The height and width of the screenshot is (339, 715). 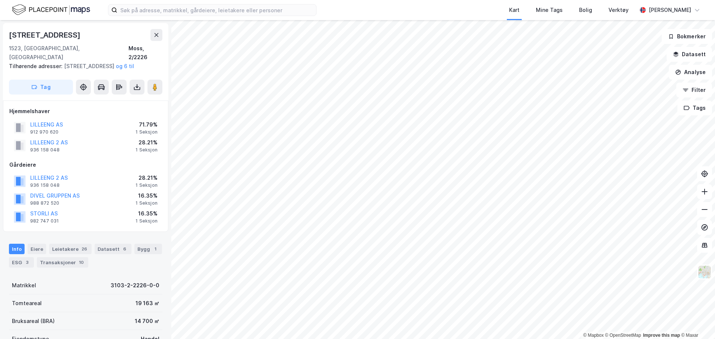 What do you see at coordinates (593, 336) in the screenshot?
I see `a: Mapbox` at bounding box center [593, 336].